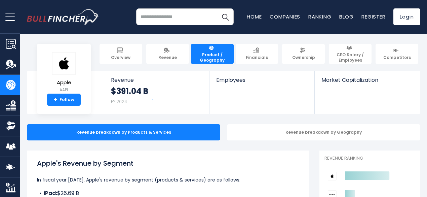 This screenshot has width=427, height=197. What do you see at coordinates (320, 16) in the screenshot?
I see `a: Ranking` at bounding box center [320, 16].